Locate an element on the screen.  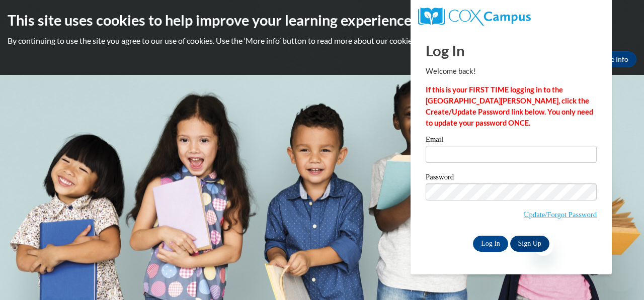
img: COX Campus is located at coordinates (474, 17).